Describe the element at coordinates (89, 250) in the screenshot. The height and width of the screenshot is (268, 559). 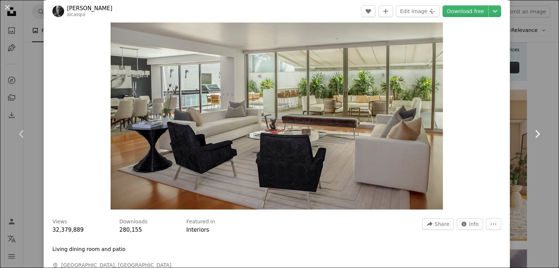
I see `p: Living dining room and patio` at that location.